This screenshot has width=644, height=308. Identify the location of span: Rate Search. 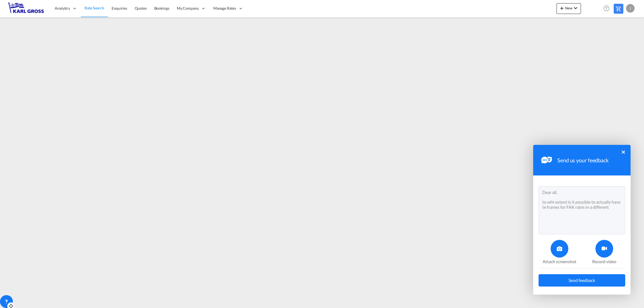
(94, 7).